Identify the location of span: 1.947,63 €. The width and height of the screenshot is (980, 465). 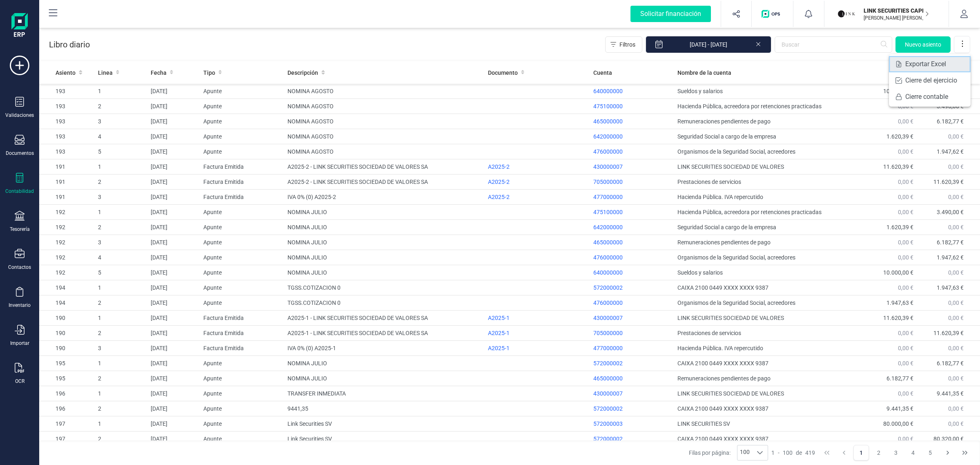
(900, 303).